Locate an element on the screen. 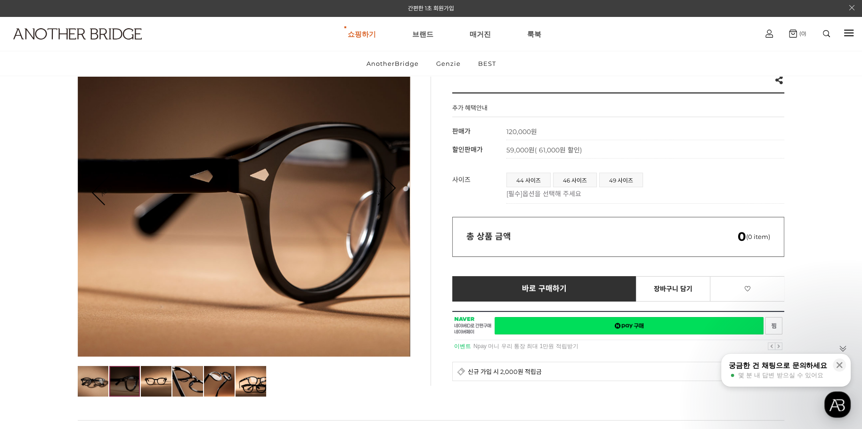  a: 간편한 1초 회원가입 is located at coordinates (431, 8).